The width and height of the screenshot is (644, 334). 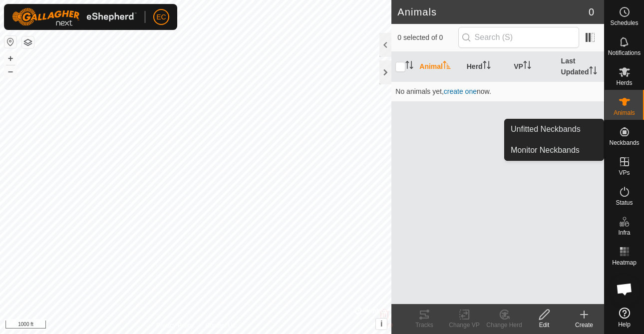 What do you see at coordinates (428, 37) in the screenshot?
I see `span: 0 selected of 0` at bounding box center [428, 37].